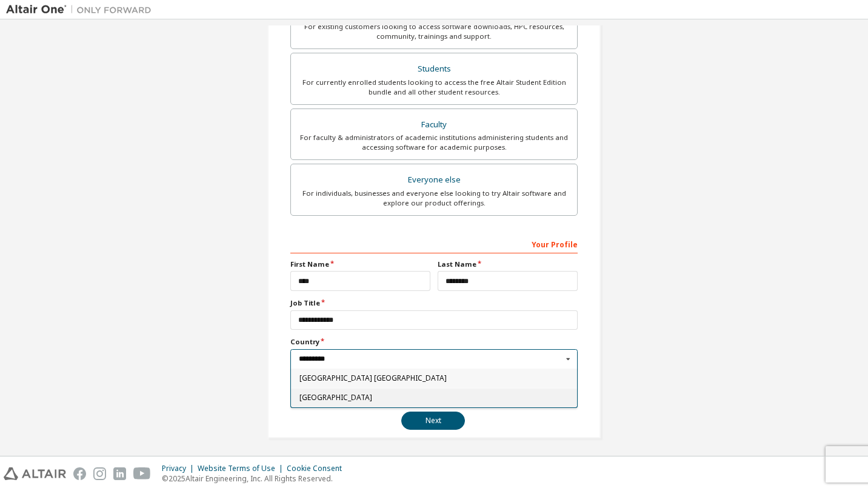  I want to click on div: Your Profile, so click(434, 244).